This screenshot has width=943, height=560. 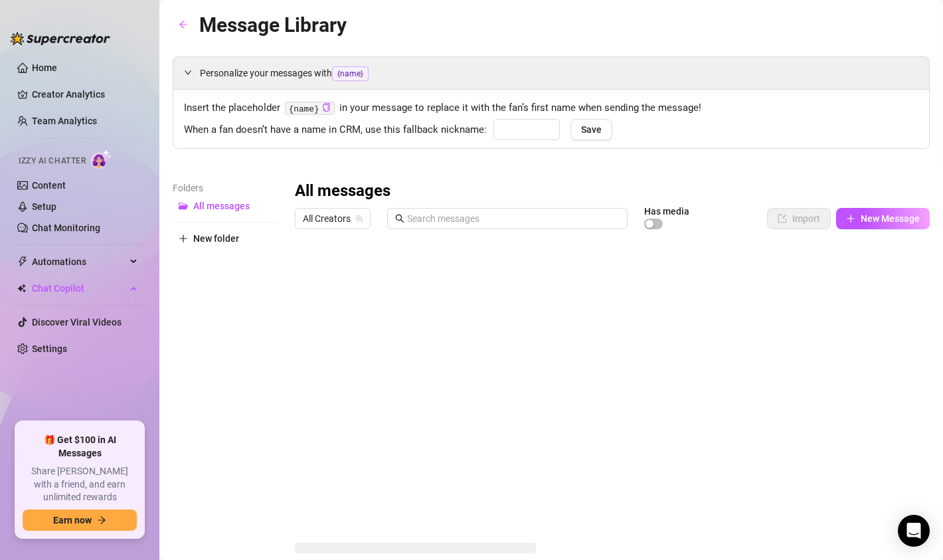 I want to click on button: Click to Copy, so click(x=326, y=108).